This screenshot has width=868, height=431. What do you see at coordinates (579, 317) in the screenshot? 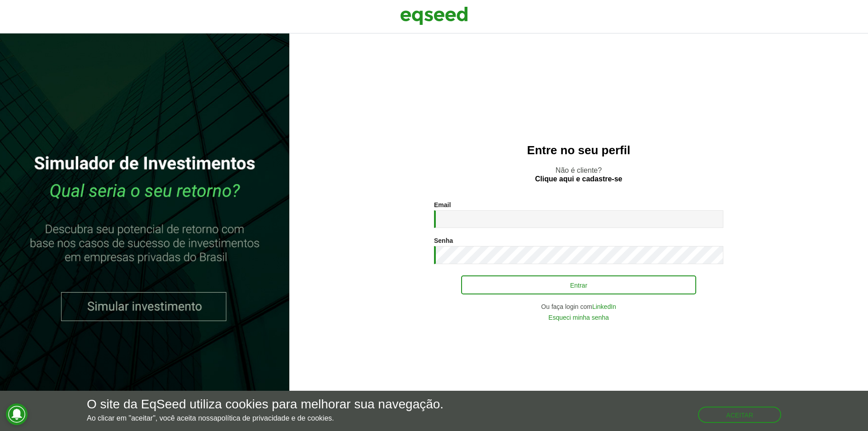
I see `a: Esqueci minha senha` at bounding box center [579, 317].